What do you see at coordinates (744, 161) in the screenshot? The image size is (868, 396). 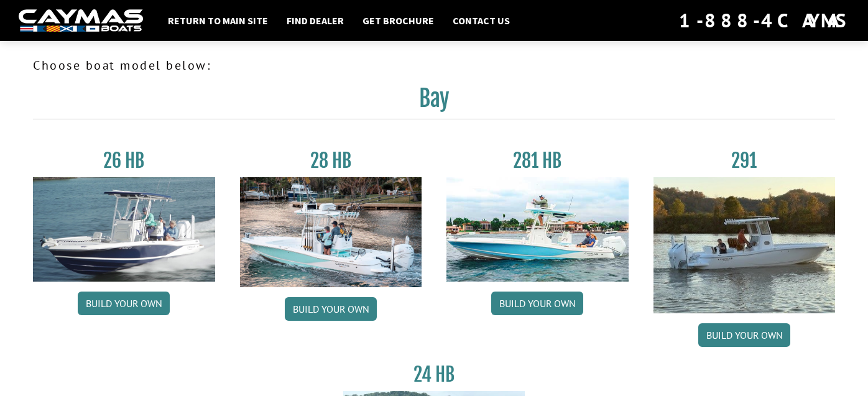 I see `h3: 291` at bounding box center [744, 161].